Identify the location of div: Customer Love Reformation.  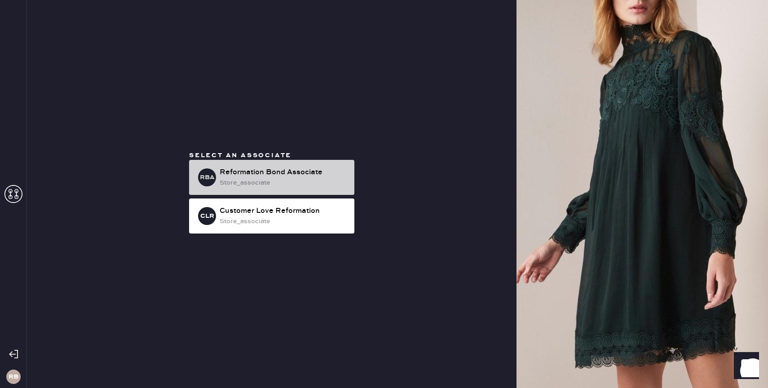
(283, 211).